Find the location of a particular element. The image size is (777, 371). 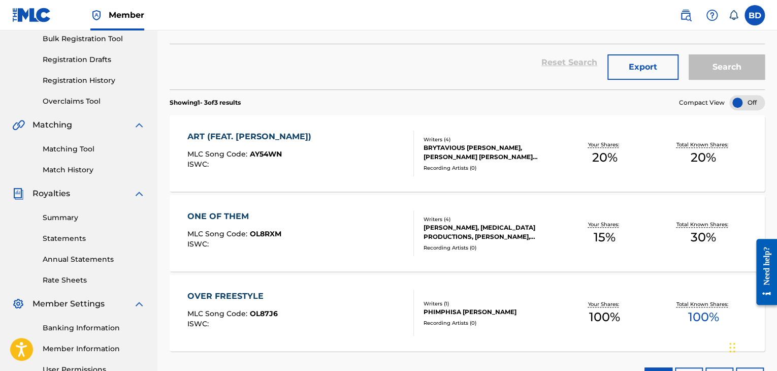

div: Need help? is located at coordinates (18, 35).